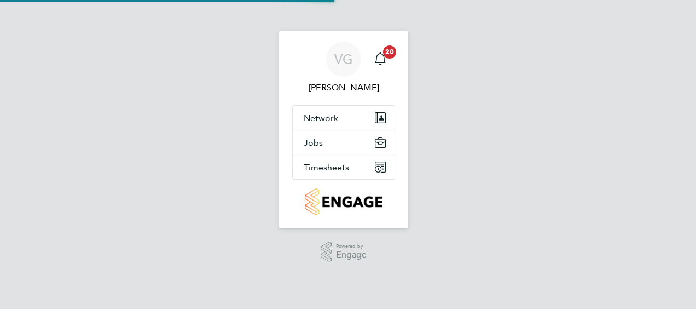 This screenshot has width=696, height=309. What do you see at coordinates (344, 201) in the screenshot?
I see `a: Go to home page` at bounding box center [344, 201].